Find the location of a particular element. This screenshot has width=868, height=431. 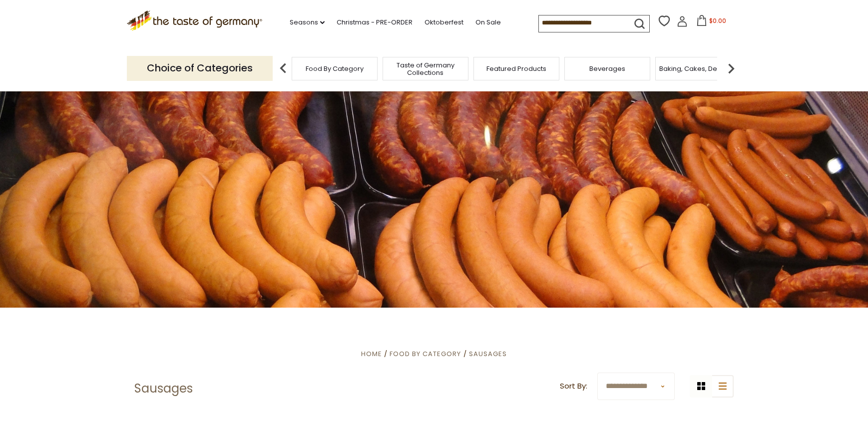

span: Home is located at coordinates (372, 354).